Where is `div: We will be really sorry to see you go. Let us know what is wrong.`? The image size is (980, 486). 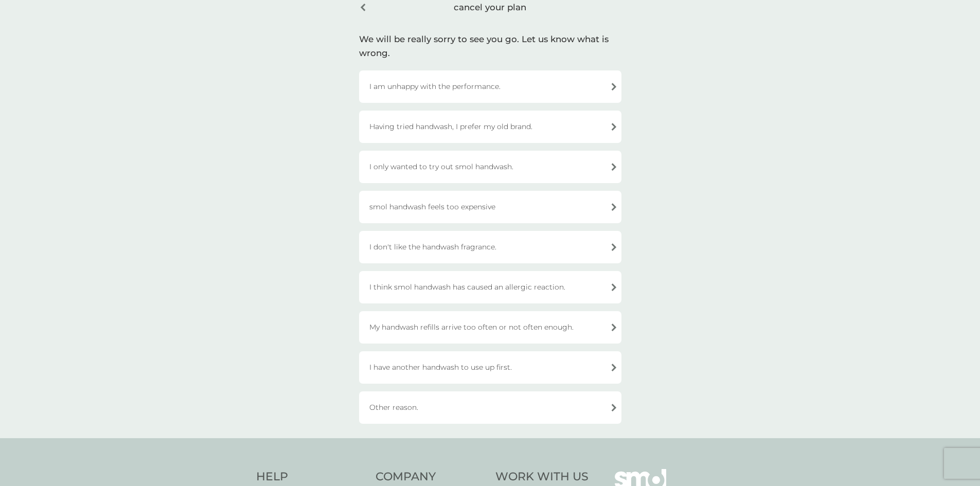 div: We will be really sorry to see you go. Let us know what is wrong. is located at coordinates (490, 47).